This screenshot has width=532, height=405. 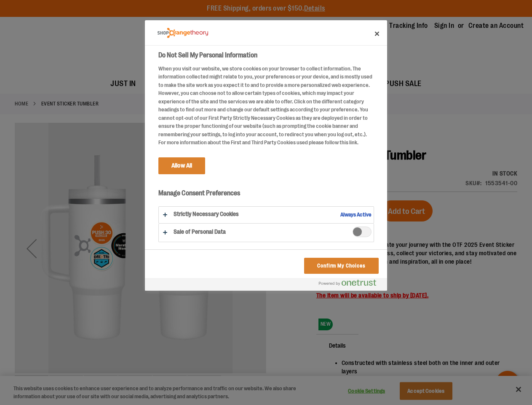 What do you see at coordinates (351, 284) in the screenshot?
I see `a: Powered by OneTrust Opens in a new Tab` at bounding box center [351, 284].